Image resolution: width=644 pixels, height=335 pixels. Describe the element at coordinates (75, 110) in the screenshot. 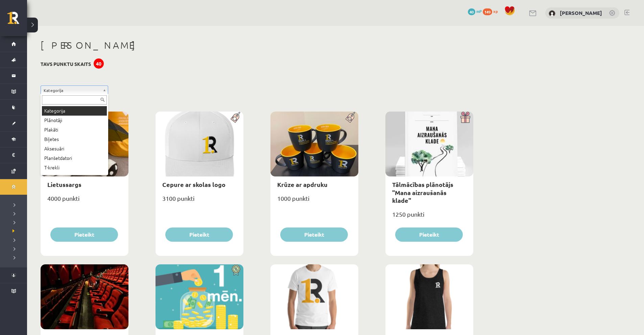

I see `div: Kategorija` at that location.